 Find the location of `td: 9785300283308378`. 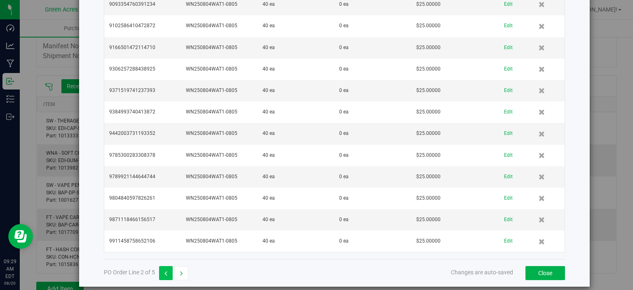

td: 9785300283308378 is located at coordinates (143, 155).